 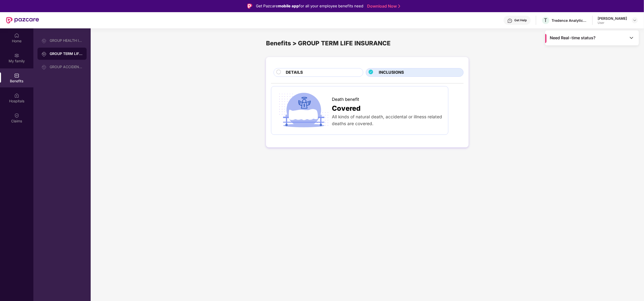 I want to click on div: GROUP HEALTH INSURANCE, so click(x=66, y=41).